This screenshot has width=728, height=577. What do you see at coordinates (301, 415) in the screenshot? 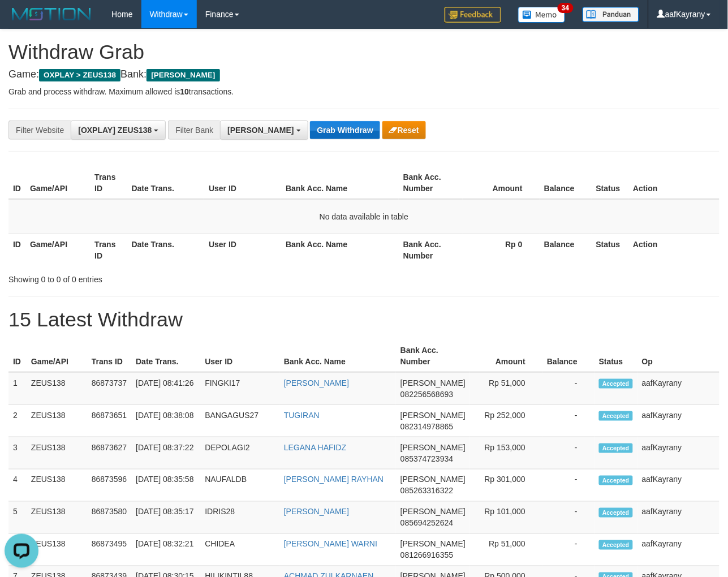
I see `a: TUGIRAN` at bounding box center [301, 415].